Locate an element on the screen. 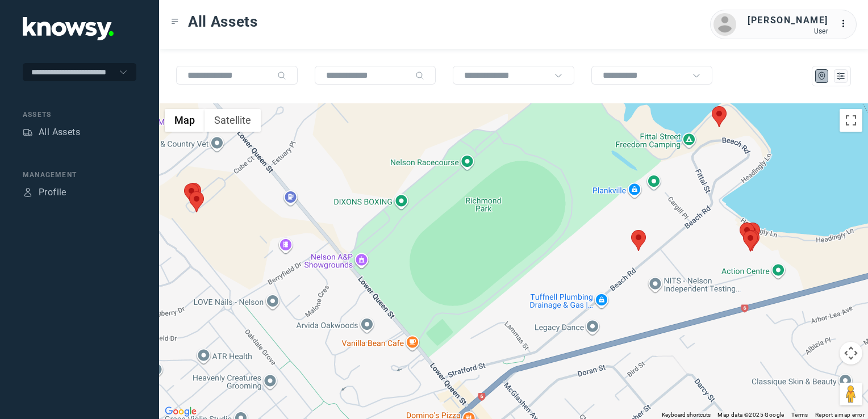  button: Toggle fullscreen view is located at coordinates (851, 120).